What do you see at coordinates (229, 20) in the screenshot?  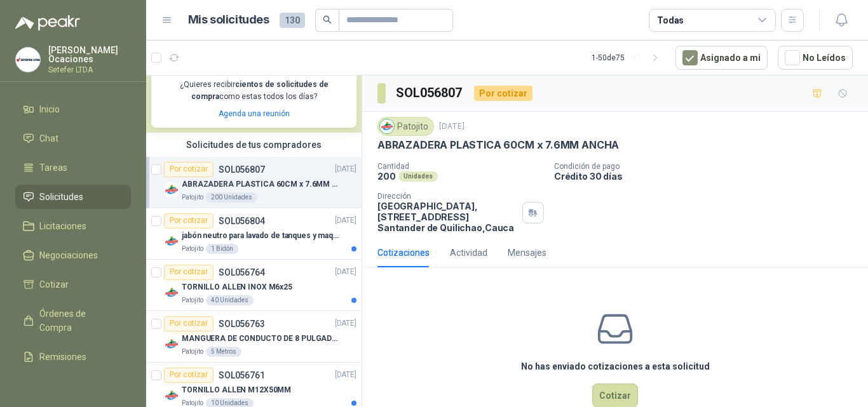 I see `h1: Mis solicitudes` at bounding box center [229, 20].